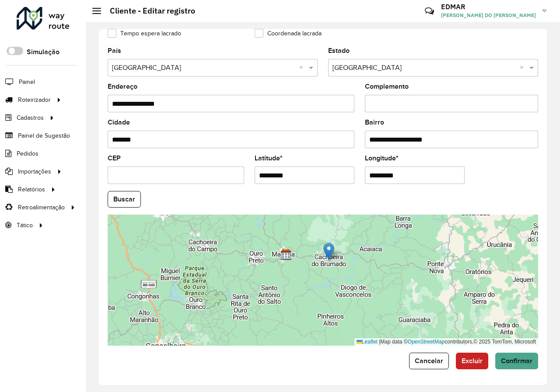 Image resolution: width=560 pixels, height=392 pixels. Describe the element at coordinates (32, 190) in the screenshot. I see `span: Relatórios` at that location.